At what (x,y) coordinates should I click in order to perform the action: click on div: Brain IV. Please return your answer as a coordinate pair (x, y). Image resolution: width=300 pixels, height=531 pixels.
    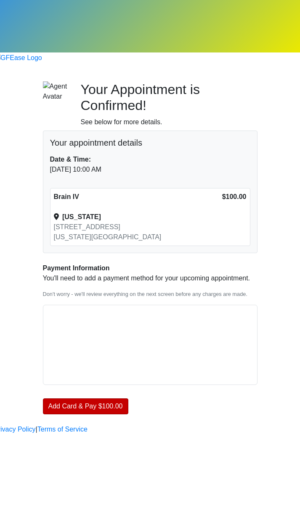
    Looking at the image, I should click on (138, 197).